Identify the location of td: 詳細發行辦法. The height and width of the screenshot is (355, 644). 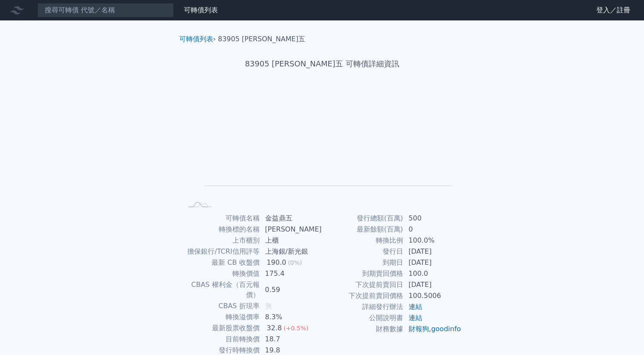
(363, 307).